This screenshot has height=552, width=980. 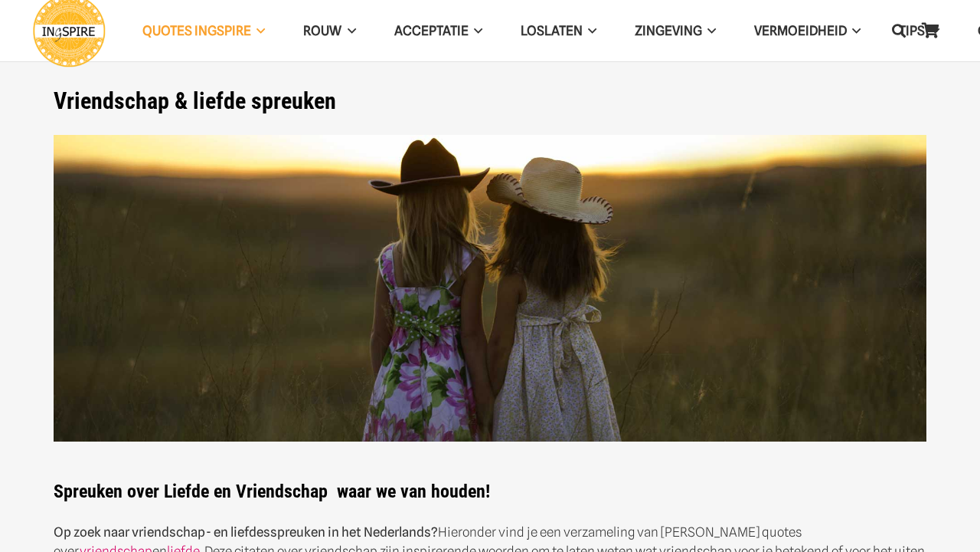 I want to click on span: ROUW Menu, so click(x=348, y=31).